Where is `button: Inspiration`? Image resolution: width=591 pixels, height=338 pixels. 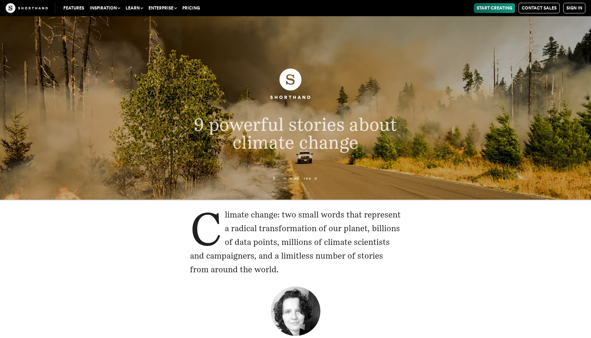
button: Inspiration is located at coordinates (105, 8).